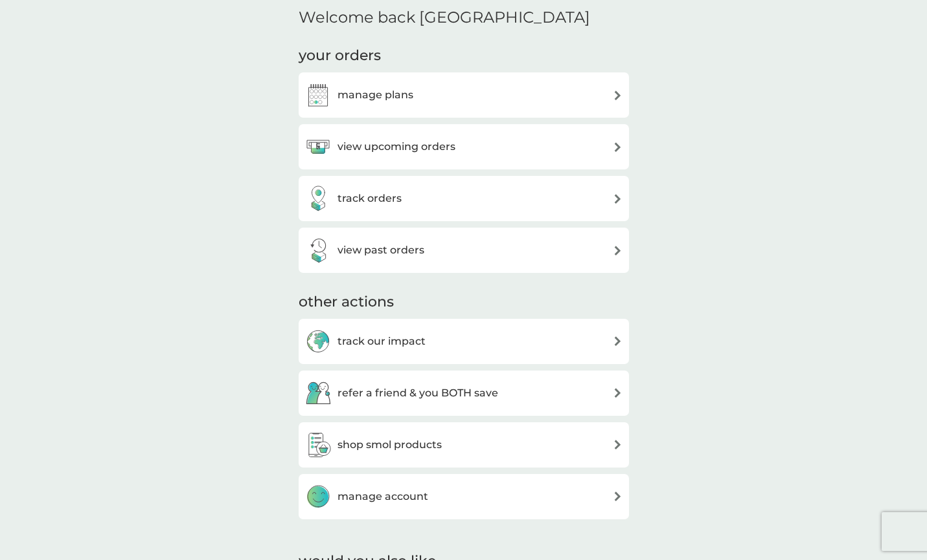 Image resolution: width=927 pixels, height=560 pixels. What do you see at coordinates (418, 393) in the screenshot?
I see `h3: refer a friend & you BOTH save` at bounding box center [418, 393].